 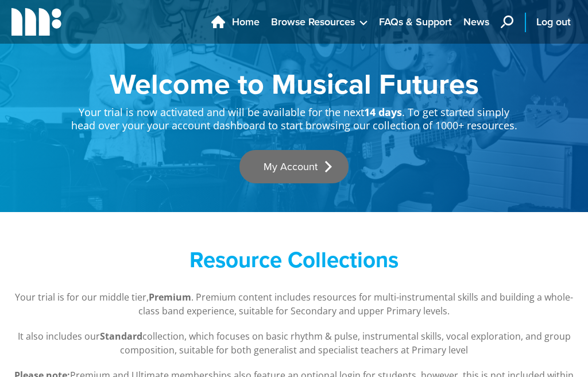 I want to click on p: Your trial is now activated and will be available for the next . To get started simply head over ..., so click(x=294, y=115).